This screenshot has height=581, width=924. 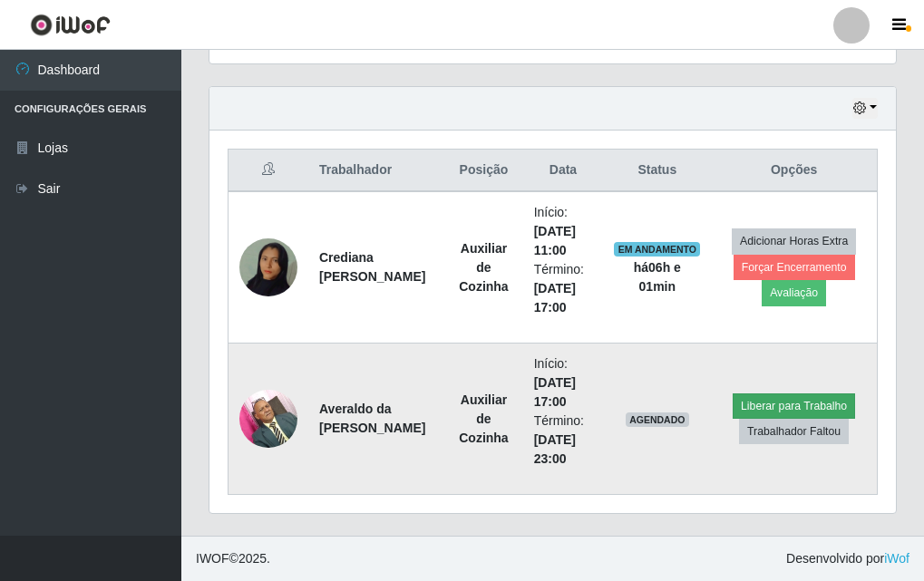 What do you see at coordinates (268, 418) in the screenshot?
I see `img: 1697117733428.jpeg` at bounding box center [268, 418].